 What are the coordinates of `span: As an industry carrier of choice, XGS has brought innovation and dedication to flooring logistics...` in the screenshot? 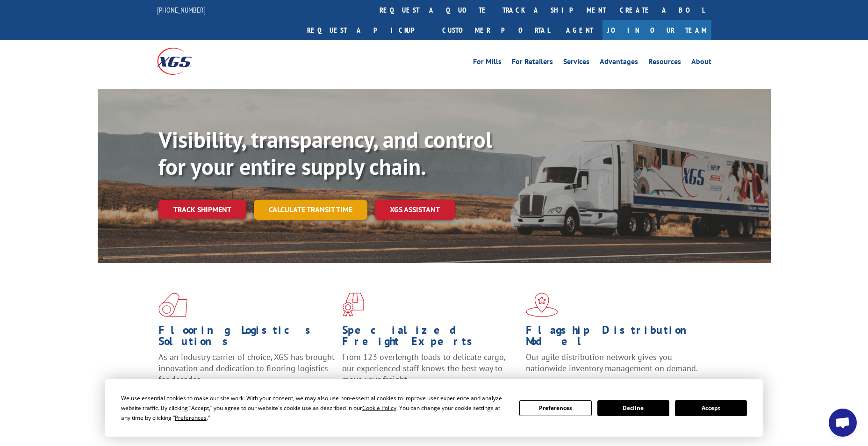 It's located at (246, 368).